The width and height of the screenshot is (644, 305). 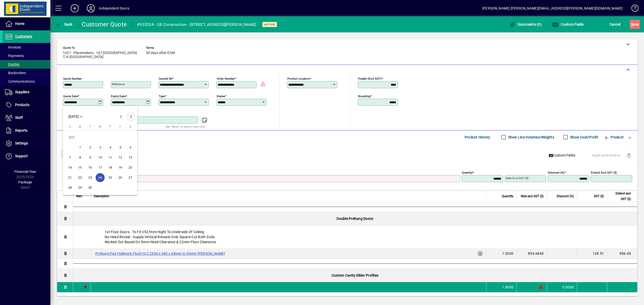 I want to click on button: Wed Sep 03 2025, so click(x=100, y=147).